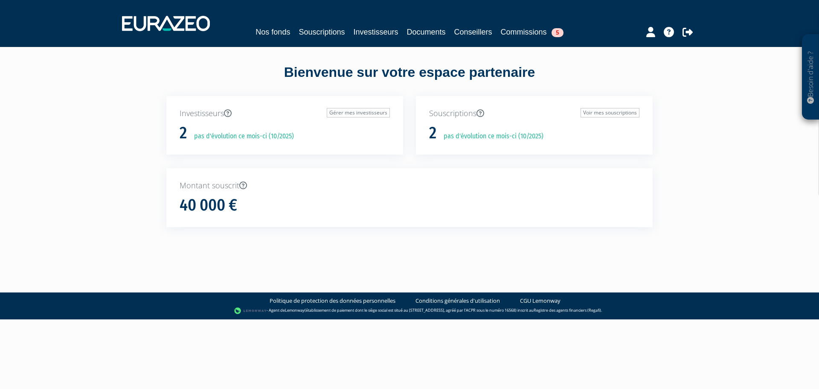 The image size is (819, 389). I want to click on a: Documents, so click(426, 32).